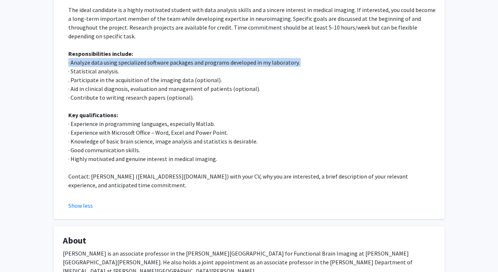 This screenshot has width=498, height=272. I want to click on p: · Analyze data using specialized software packages and programs developed in my laboratory., so click(252, 62).